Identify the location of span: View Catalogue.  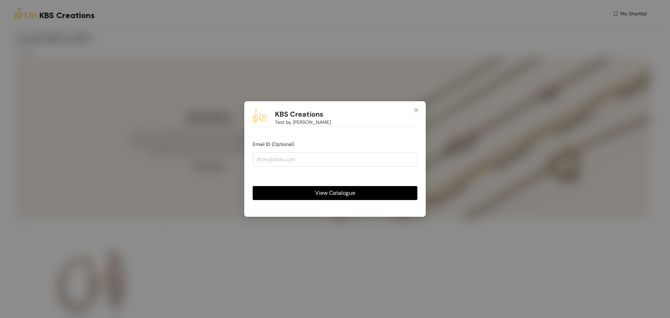
(335, 193).